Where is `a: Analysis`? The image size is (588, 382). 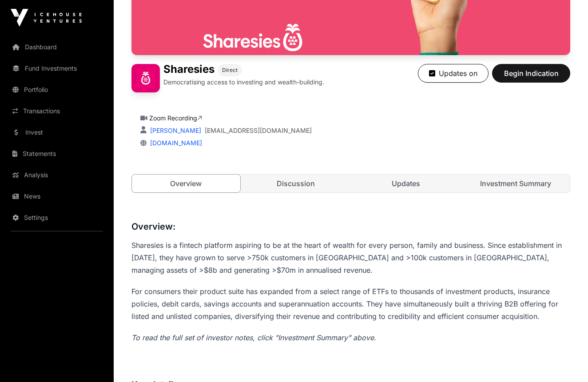
a: Analysis is located at coordinates (57, 175).